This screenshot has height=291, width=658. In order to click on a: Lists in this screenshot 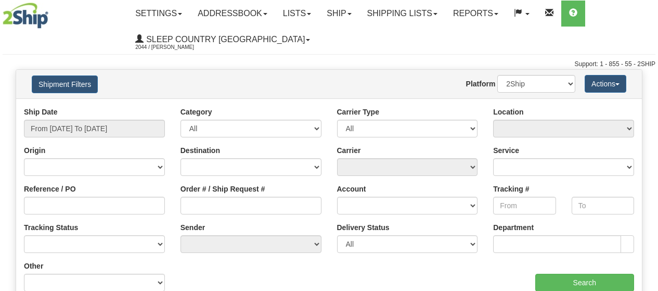, I will do `click(297, 14)`.